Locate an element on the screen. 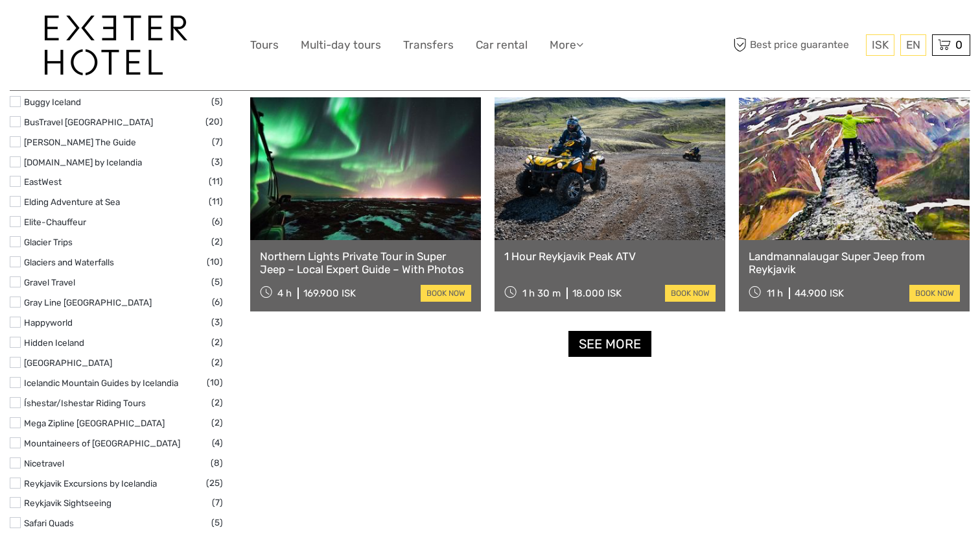 This screenshot has width=980, height=534. a: Elite-Chauffeur is located at coordinates (55, 222).